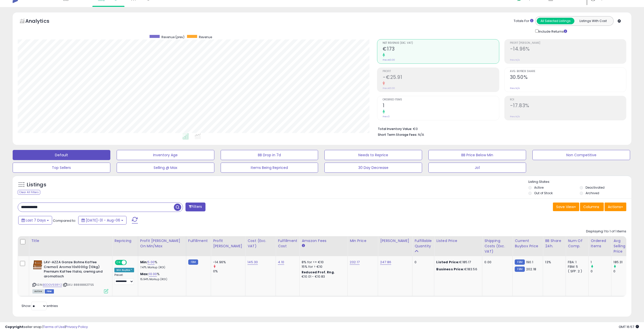 The image size is (644, 332). What do you see at coordinates (440, 43) in the screenshot?
I see `span: Net Revenue (Exc. VAT)` at bounding box center [440, 43].